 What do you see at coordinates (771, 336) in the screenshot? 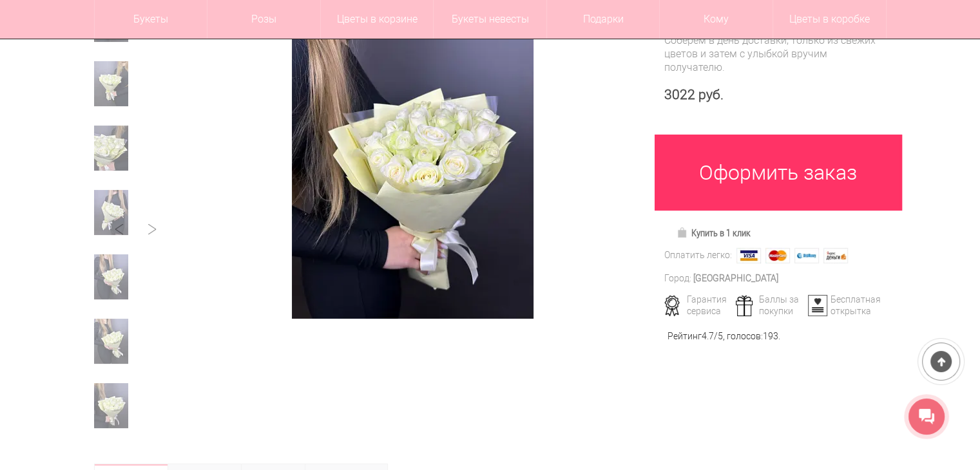
I see `span: 193` at bounding box center [771, 336].